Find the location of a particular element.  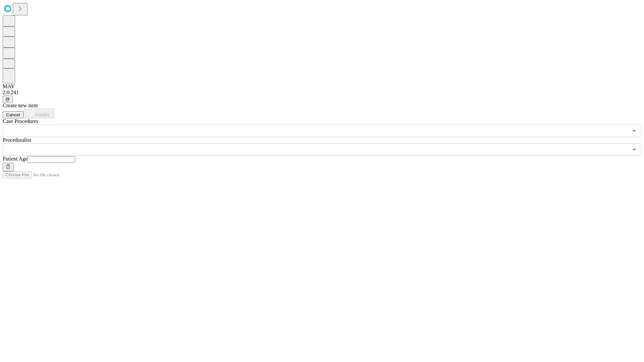

button: Cancel is located at coordinates (13, 115).